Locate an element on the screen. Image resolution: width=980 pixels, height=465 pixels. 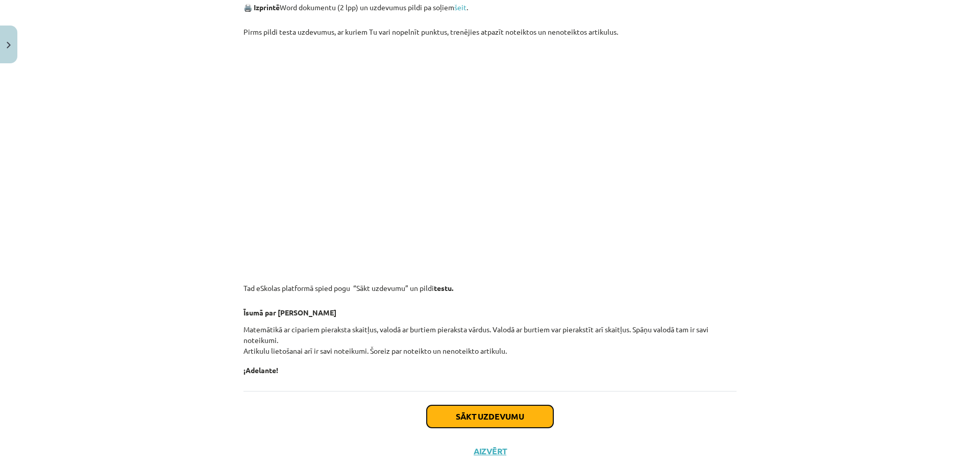
img: icon-close-lesson-0947bae3869378f0d4975bcd49f059093ad1ed9edebbc8119c70593378902aed.svg is located at coordinates (9, 45).